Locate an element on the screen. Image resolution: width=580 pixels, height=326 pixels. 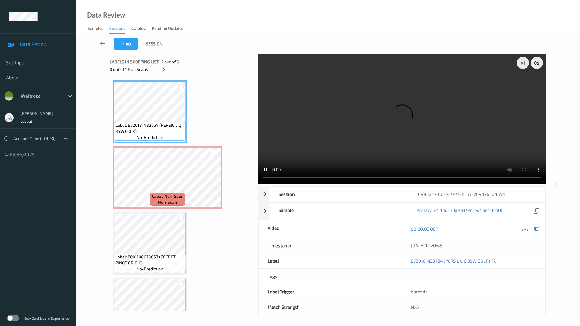
a: 00:00:03.067 is located at coordinates (424, 229).